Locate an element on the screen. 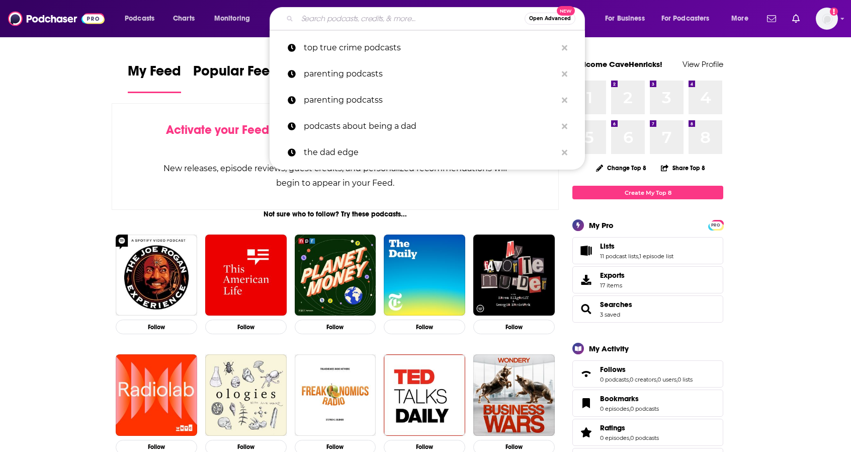 The width and height of the screenshot is (851, 452). div: by following Podcasts, Creators, Lists, and other Users! is located at coordinates (335, 137).